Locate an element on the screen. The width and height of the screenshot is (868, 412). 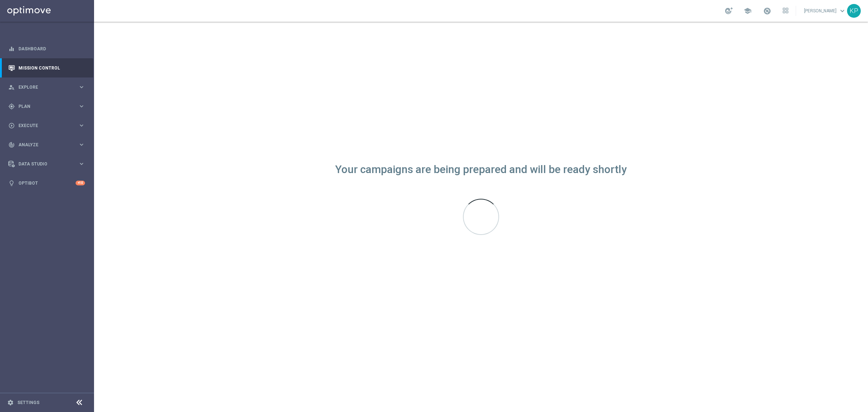
button: gps_fixed Plan keyboard_arrow_right is located at coordinates (47, 106).